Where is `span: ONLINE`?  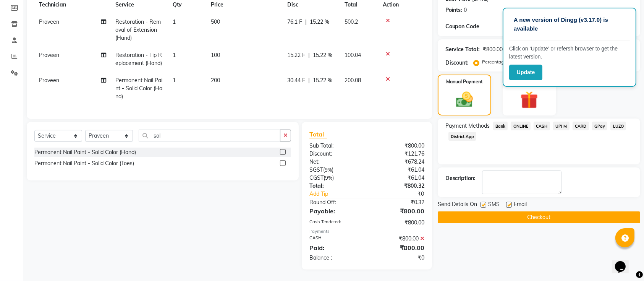
span: ONLINE is located at coordinates (521, 126).